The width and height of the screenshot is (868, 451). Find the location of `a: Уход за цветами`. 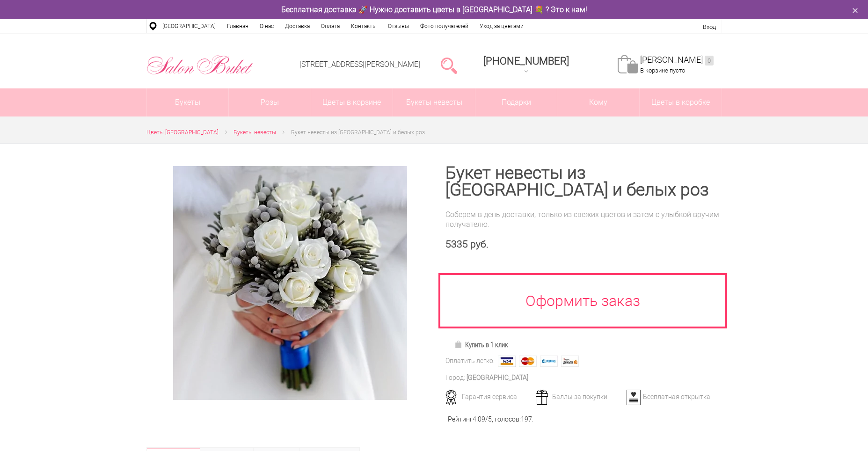

a: Уход за цветами is located at coordinates (502, 26).